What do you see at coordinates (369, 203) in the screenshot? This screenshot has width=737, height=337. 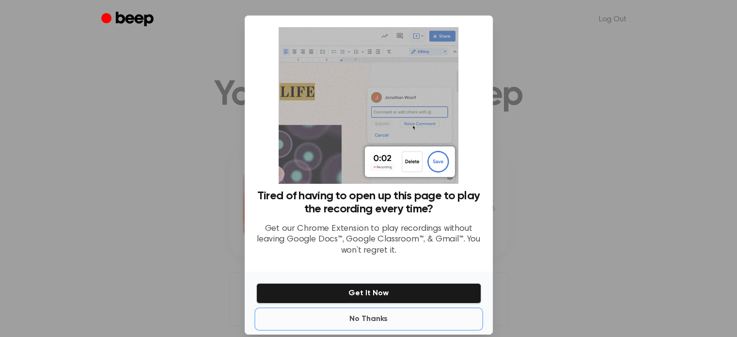 I see `h3: Tired of having to open up this page to play the recording every time?` at bounding box center [369, 203].